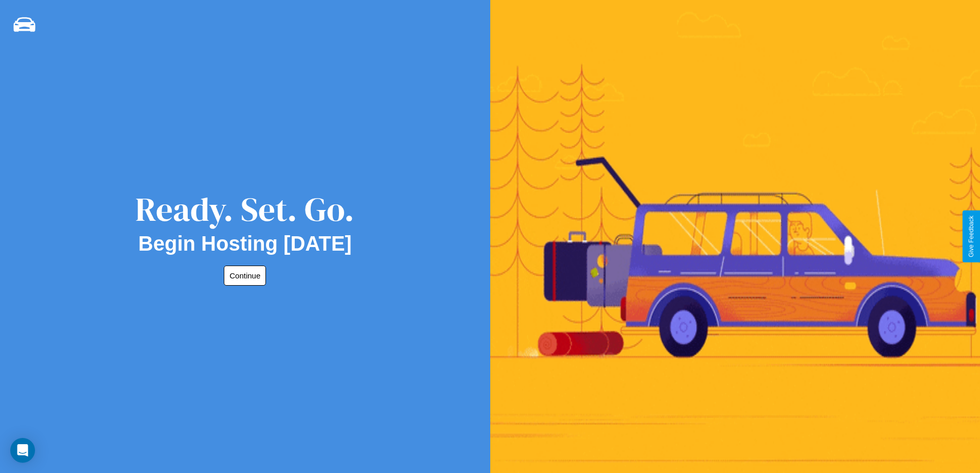 The height and width of the screenshot is (473, 980). Describe the element at coordinates (245, 275) in the screenshot. I see `button: Continue` at that location.